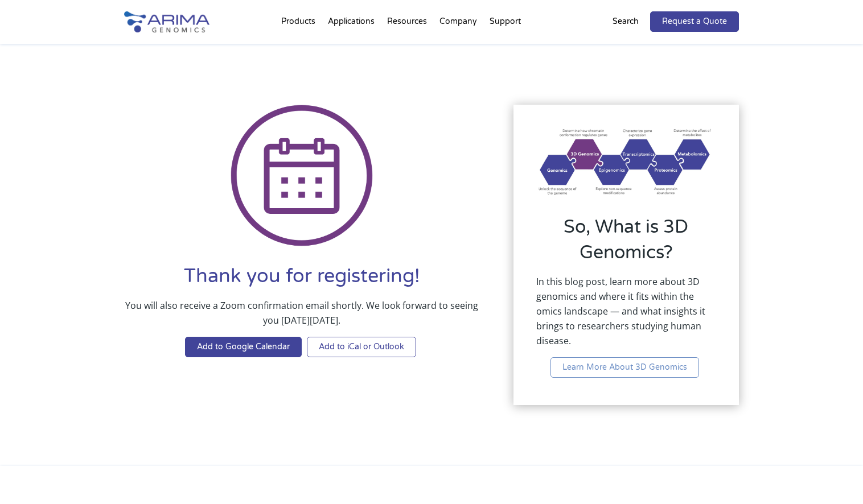 This screenshot has height=504, width=863. What do you see at coordinates (243, 347) in the screenshot?
I see `a: Add to Google Calendar` at bounding box center [243, 347].